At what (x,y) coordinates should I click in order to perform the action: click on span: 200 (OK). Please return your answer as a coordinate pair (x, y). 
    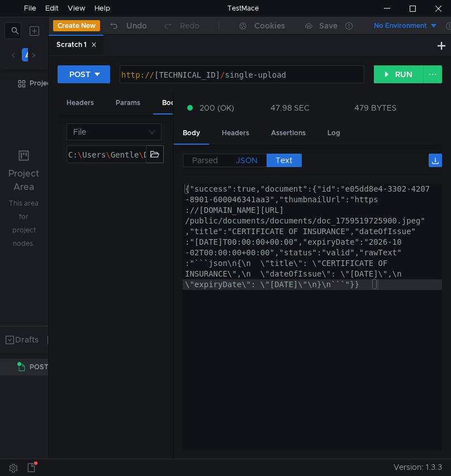
    Looking at the image, I should click on (217, 108).